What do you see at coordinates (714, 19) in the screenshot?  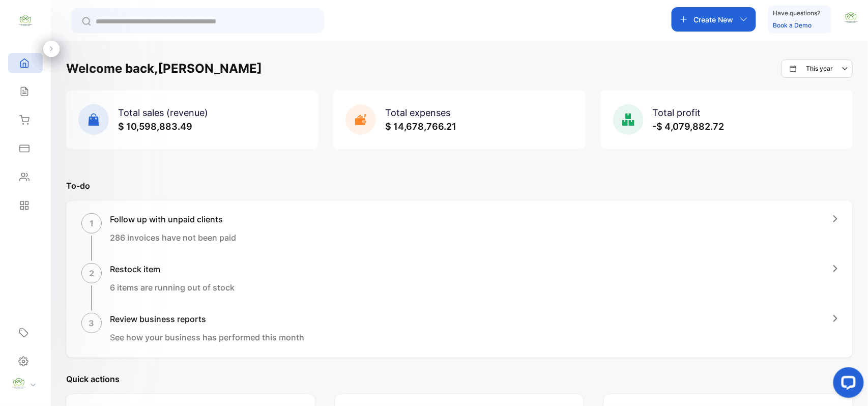 I see `p: Create New` at bounding box center [714, 19].